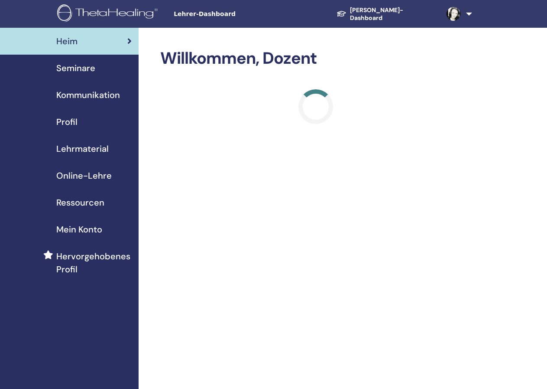  I want to click on span: Kommunikation, so click(88, 95).